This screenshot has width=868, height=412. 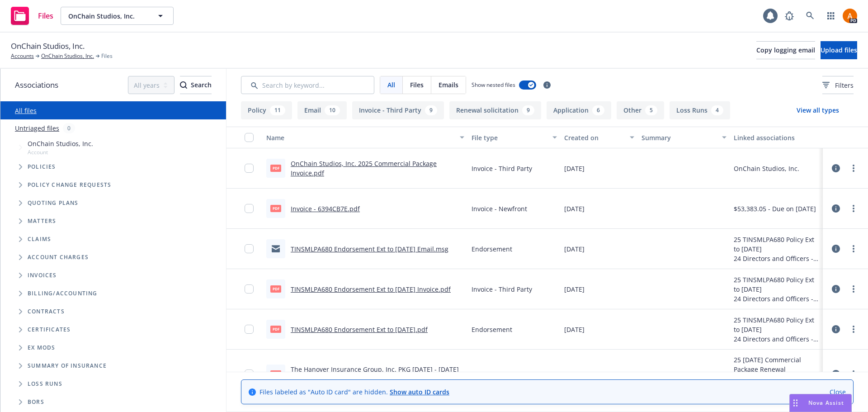 I want to click on button: File type, so click(x=514, y=137).